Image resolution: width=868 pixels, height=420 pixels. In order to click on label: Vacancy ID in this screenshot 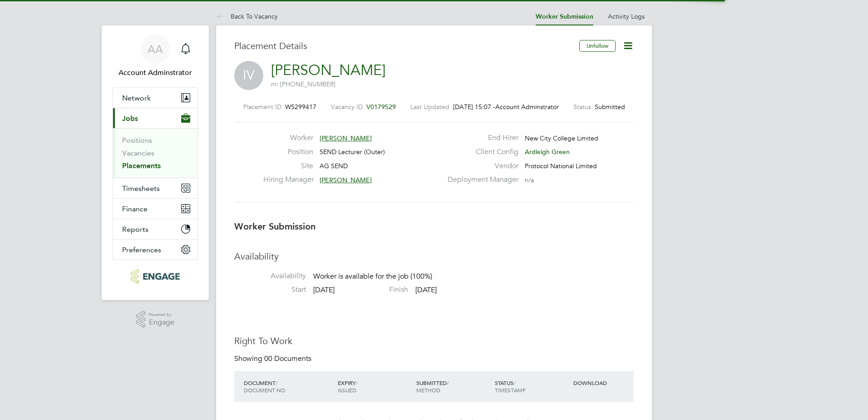, I will do `click(347, 107)`.